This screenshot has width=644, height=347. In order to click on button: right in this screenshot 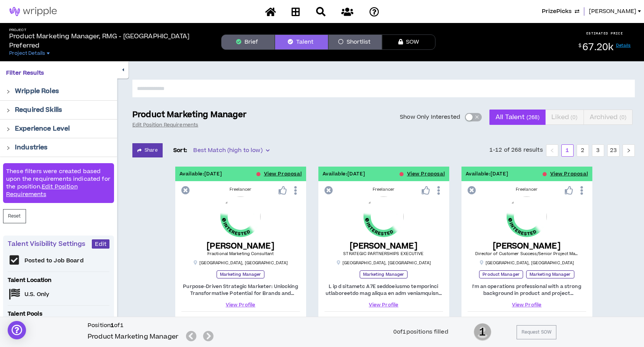, I will do `click(628, 151)`.